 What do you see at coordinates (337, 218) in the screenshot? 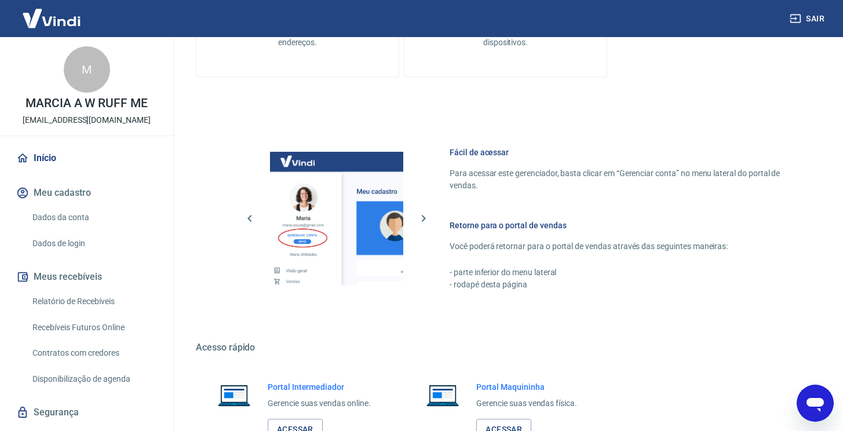
I see `img: Imagem da dashboard mostrando o botão de gerenciar conta na sidebar no lado esquerdo` at bounding box center [337, 218].